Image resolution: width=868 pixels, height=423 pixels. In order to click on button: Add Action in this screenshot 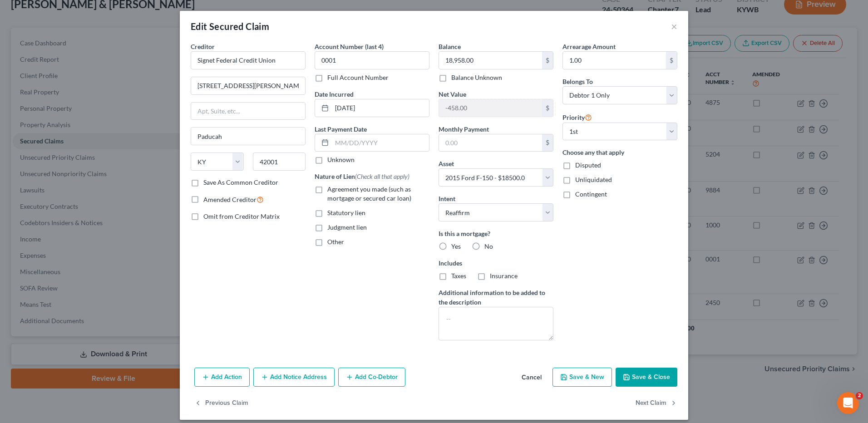, I will do `click(222, 377)`.